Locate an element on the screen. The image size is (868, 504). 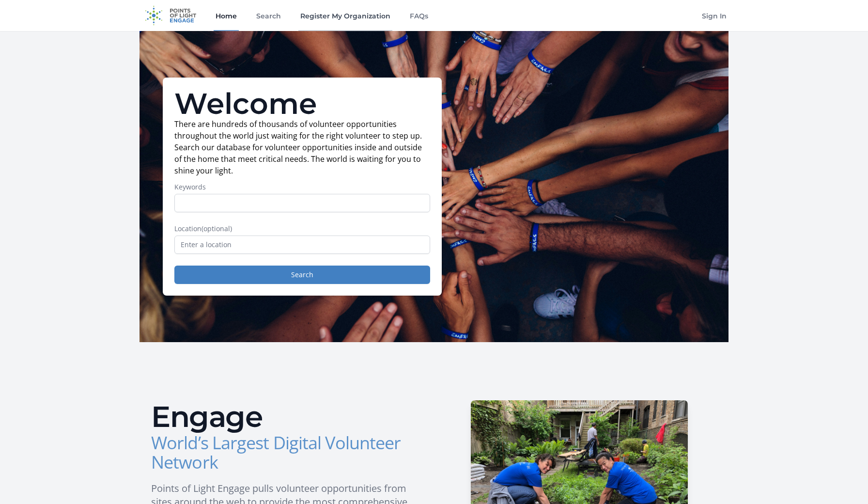
button: Search is located at coordinates (302, 275).